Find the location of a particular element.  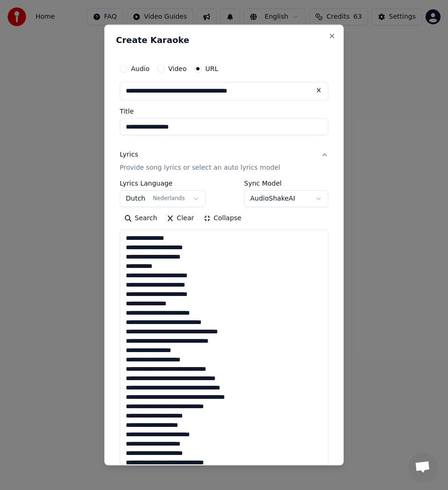

label: Video is located at coordinates (177, 69).